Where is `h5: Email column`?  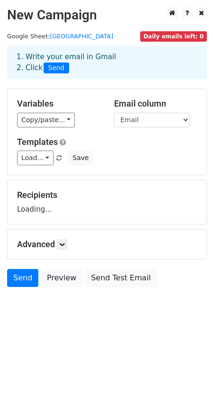
h5: Email column is located at coordinates (155, 104).